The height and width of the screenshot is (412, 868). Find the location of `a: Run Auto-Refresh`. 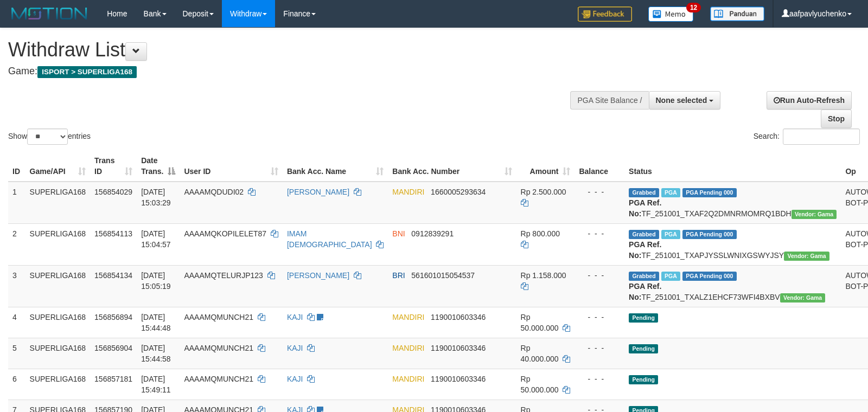

a: Run Auto-Refresh is located at coordinates (809, 101).